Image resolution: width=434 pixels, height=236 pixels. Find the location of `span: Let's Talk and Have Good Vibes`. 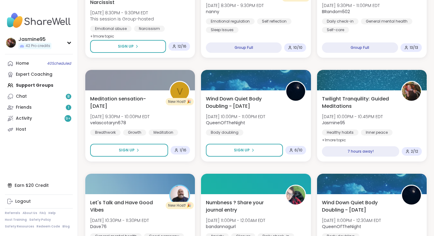

span: Let's Talk and Have Good Vibes is located at coordinates (127, 206).